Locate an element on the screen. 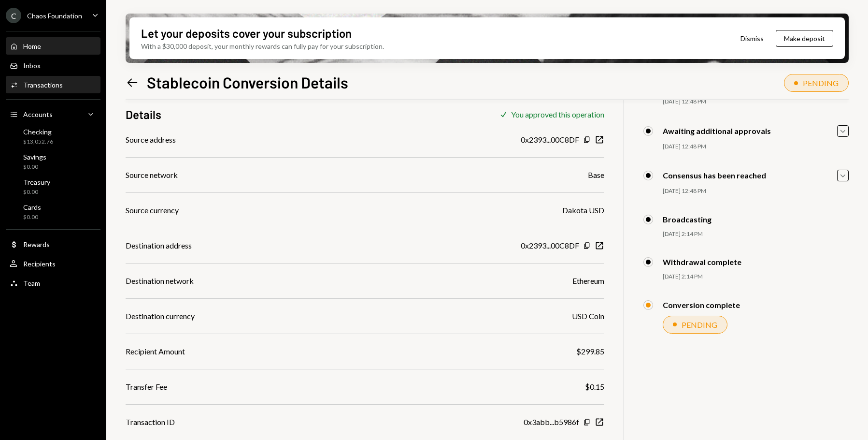 The height and width of the screenshot is (440, 868). a: Accounts is located at coordinates (53, 114).